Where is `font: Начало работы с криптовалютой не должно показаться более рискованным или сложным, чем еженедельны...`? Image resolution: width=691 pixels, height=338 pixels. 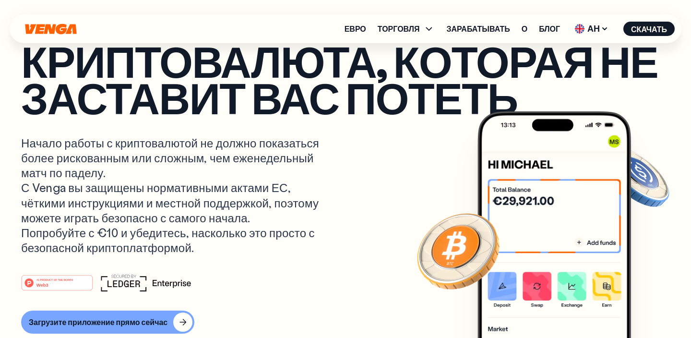 font: Начало работы с криптовалютой не должно показаться более рискованным или сложным, чем еженедельны... is located at coordinates (170, 157).